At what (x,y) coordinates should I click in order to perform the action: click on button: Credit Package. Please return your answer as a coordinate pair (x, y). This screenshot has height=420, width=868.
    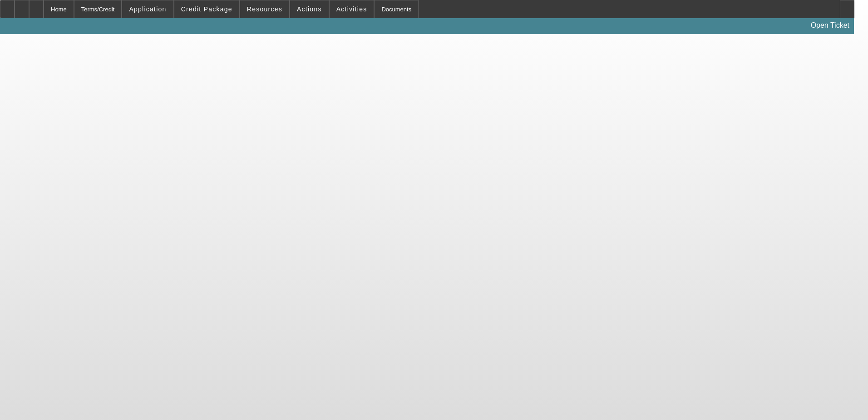
    Looking at the image, I should click on (206, 9).